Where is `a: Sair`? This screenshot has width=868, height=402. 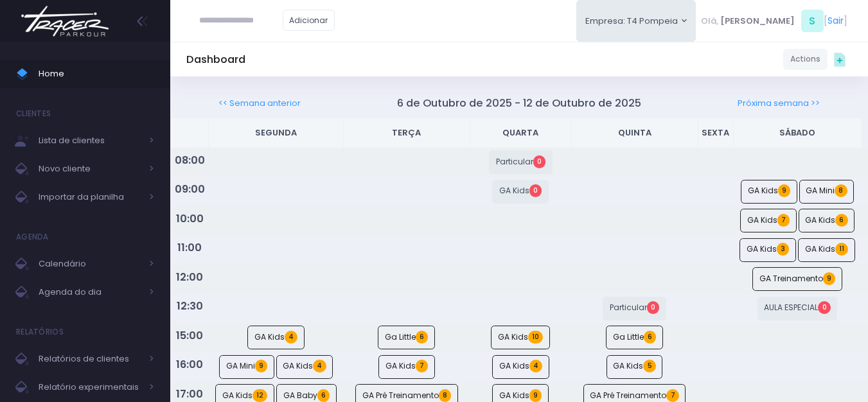
a: Sair is located at coordinates (835, 21).